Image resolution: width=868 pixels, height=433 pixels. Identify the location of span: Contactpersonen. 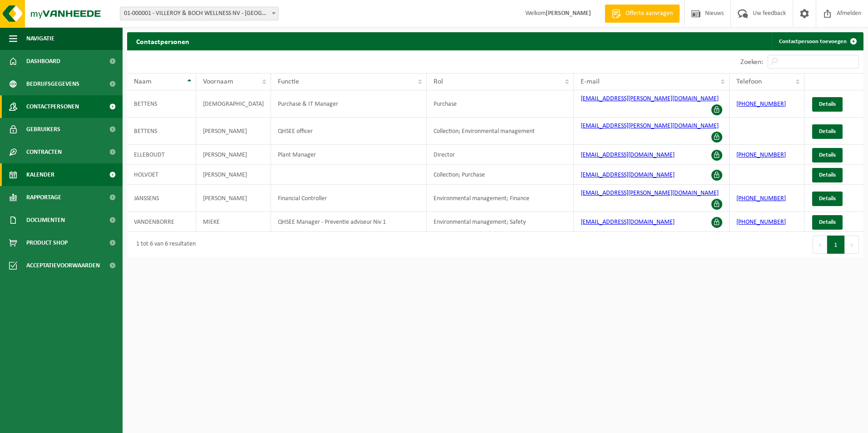
(53, 107).